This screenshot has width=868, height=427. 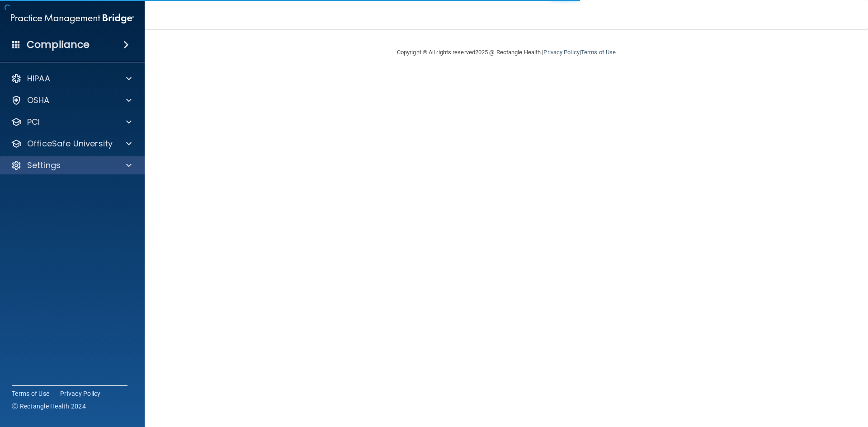 What do you see at coordinates (44, 165) in the screenshot?
I see `p: Settings` at bounding box center [44, 165].